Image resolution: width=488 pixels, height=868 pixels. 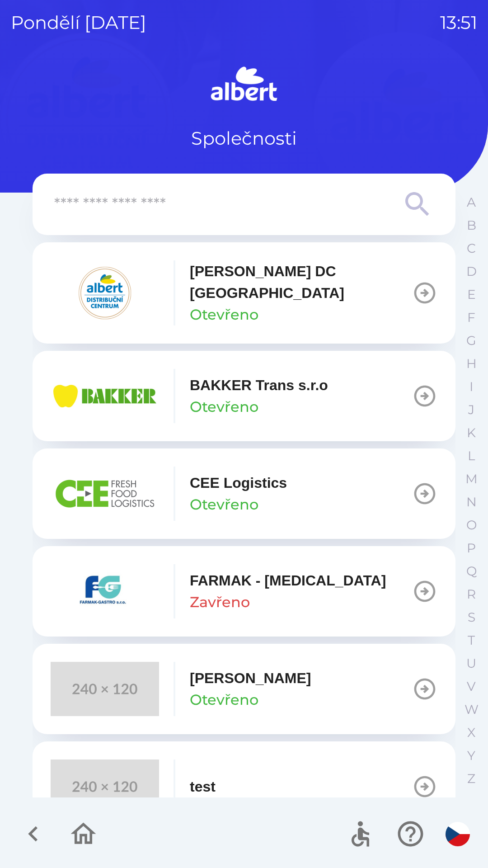 I want to click on p: N, so click(x=471, y=502).